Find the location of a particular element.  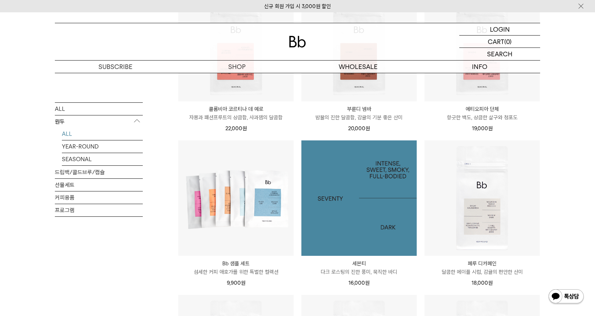

span: 18,000 is located at coordinates (482, 283).